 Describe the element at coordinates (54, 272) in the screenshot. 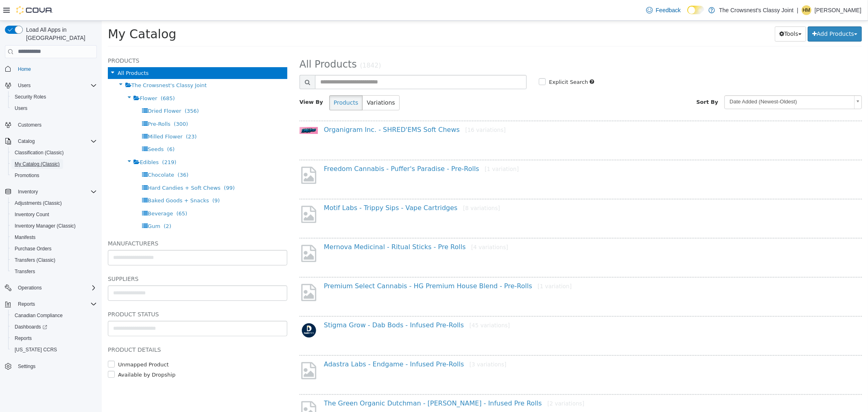

I see `button: Transfers` at that location.